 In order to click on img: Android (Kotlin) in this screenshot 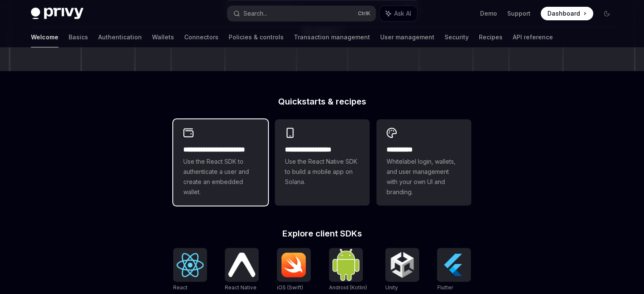, I will do `click(346, 265)`.